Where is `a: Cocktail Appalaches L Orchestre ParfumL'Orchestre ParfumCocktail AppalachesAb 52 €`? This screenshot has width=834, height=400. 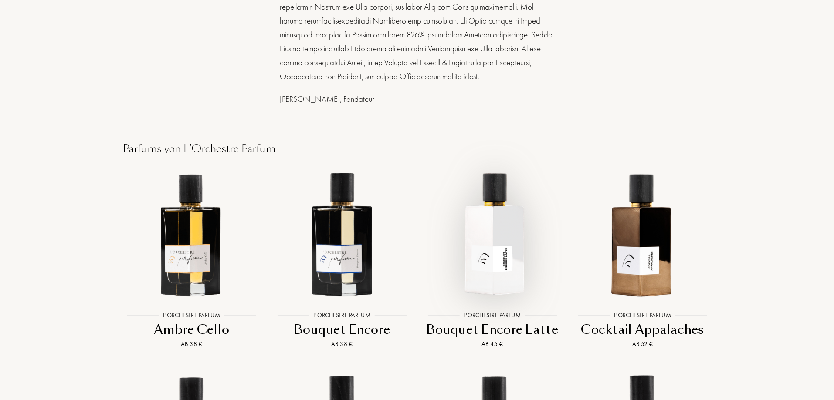 a: Cocktail Appalaches L Orchestre ParfumL'Orchestre ParfumCocktail AppalachesAb 52 € is located at coordinates (642, 258).